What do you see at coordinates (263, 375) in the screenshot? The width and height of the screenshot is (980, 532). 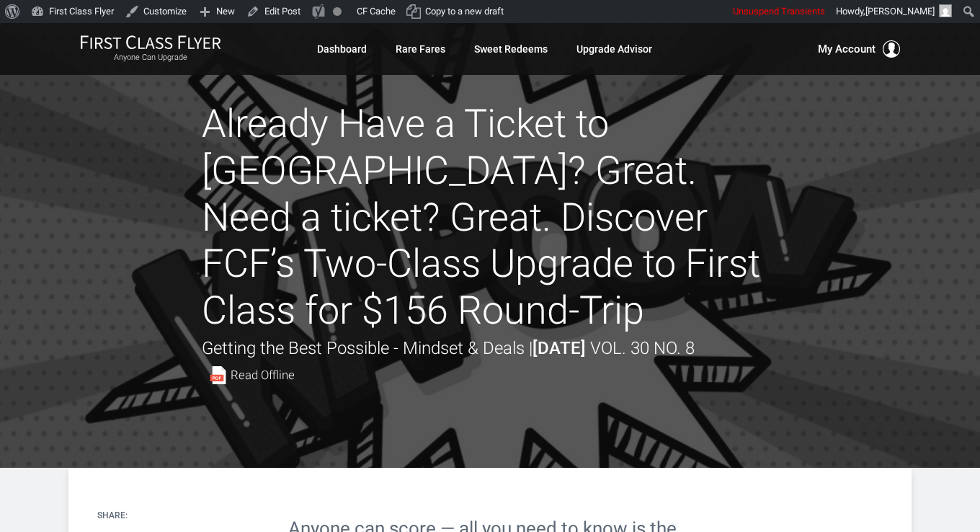 I see `span: Read Offline` at bounding box center [263, 375].